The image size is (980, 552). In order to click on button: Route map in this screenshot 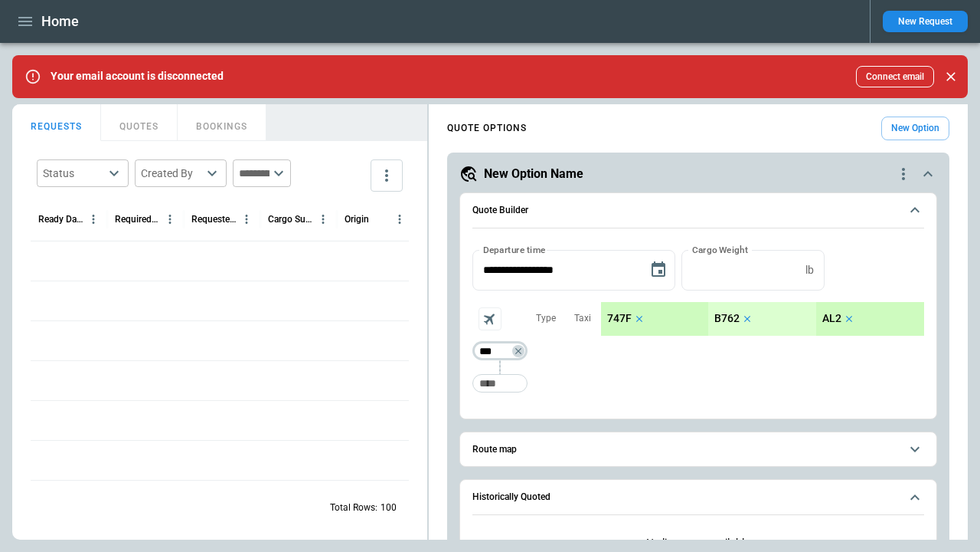, I will do `click(699, 449)`.